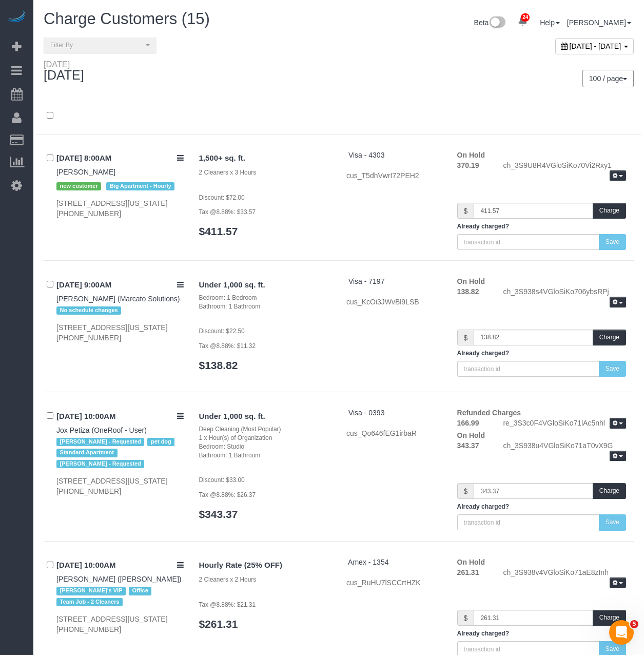  I want to click on div: cus_Qo646fEG1irbaR, so click(394, 433).